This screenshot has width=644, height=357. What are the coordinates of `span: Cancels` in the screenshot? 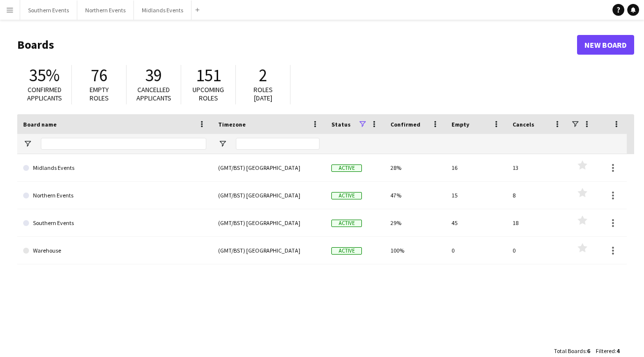 It's located at (523, 124).